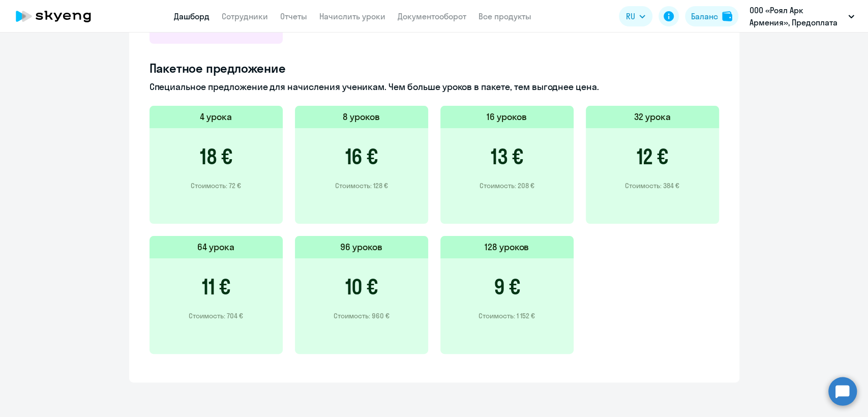 The height and width of the screenshot is (417, 868). I want to click on h3: 16 €, so click(362, 156).